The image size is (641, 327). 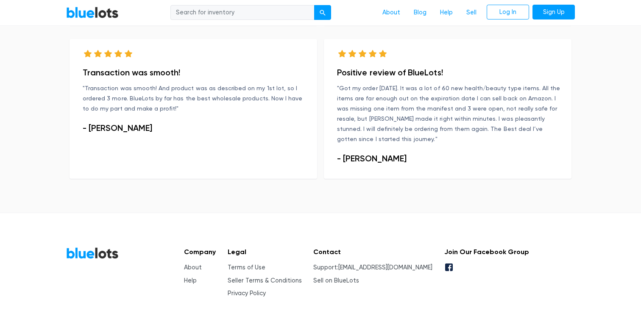 What do you see at coordinates (486, 252) in the screenshot?
I see `h5: Join Our Facebook Group` at bounding box center [486, 252].